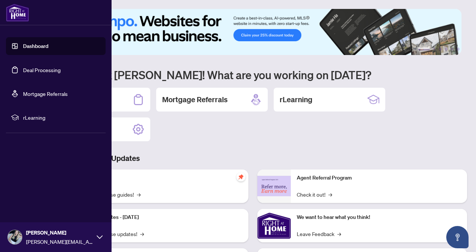 Image resolution: width=476 pixels, height=252 pixels. I want to click on button: 5, so click(453, 49).